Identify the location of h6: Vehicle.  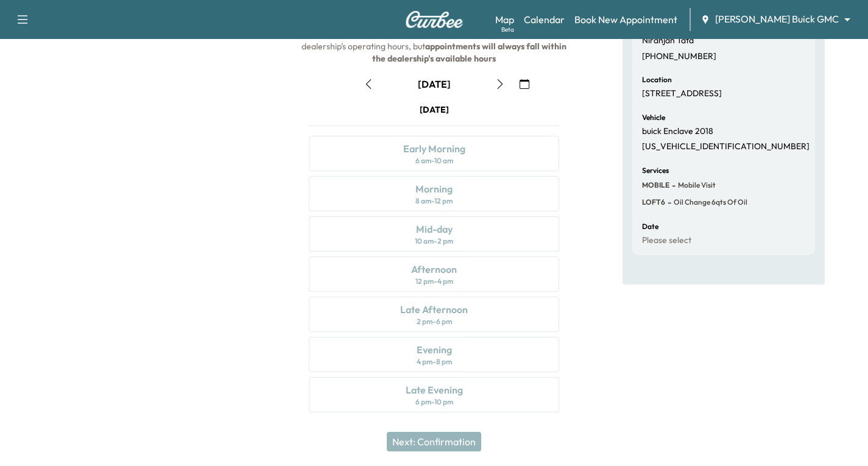
(654, 117).